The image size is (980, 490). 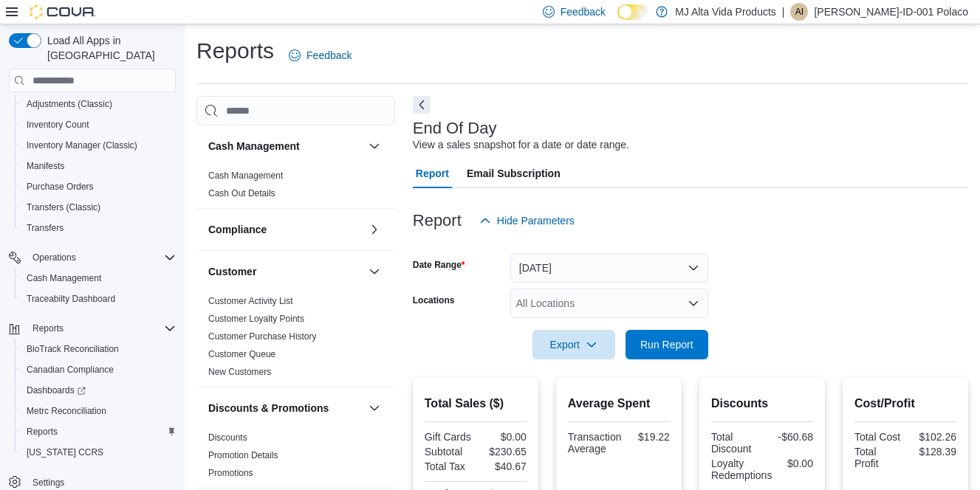 I want to click on div: Gift Cards, so click(x=448, y=437).